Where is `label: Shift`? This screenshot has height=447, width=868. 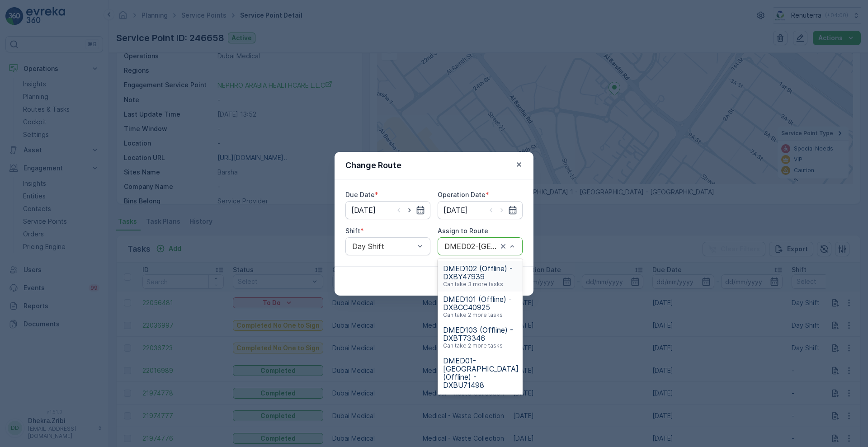
label: Shift is located at coordinates (353, 230).